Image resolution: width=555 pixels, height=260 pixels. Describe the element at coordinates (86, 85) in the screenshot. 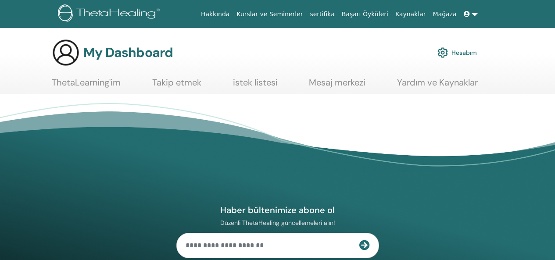

I see `a: ThetaLearning'im` at that location.